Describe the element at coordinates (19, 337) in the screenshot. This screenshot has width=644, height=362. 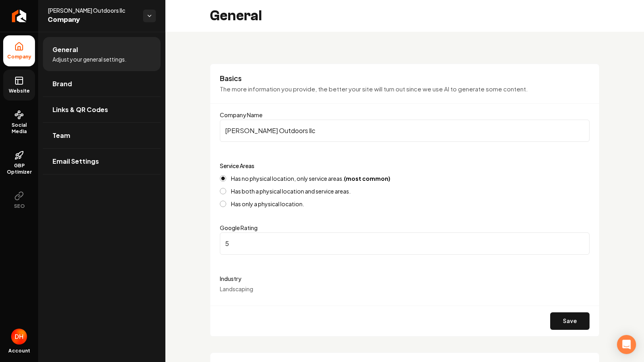
I see `button: Open user button` at that location.